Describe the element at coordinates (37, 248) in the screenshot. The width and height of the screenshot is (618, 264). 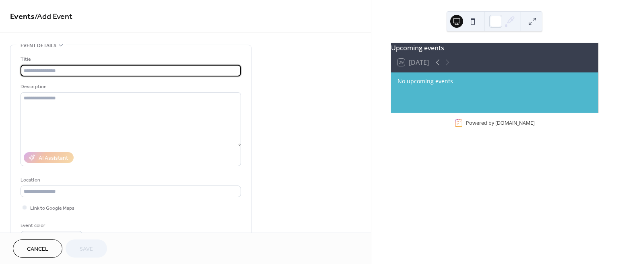
I see `a: Cancel` at that location.